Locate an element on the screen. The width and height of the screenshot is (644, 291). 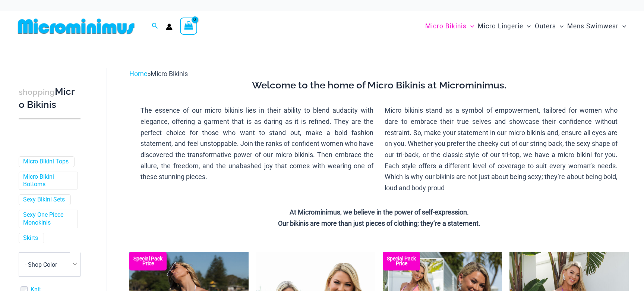
a: Micro BikinisMenu ToggleMenu Toggle is located at coordinates (450, 26).